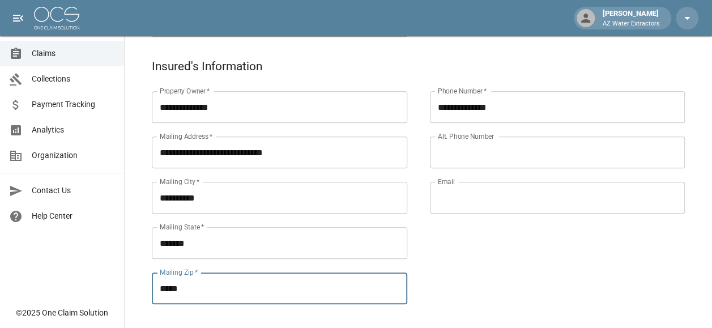 Image resolution: width=712 pixels, height=328 pixels. I want to click on span: Claims, so click(73, 53).